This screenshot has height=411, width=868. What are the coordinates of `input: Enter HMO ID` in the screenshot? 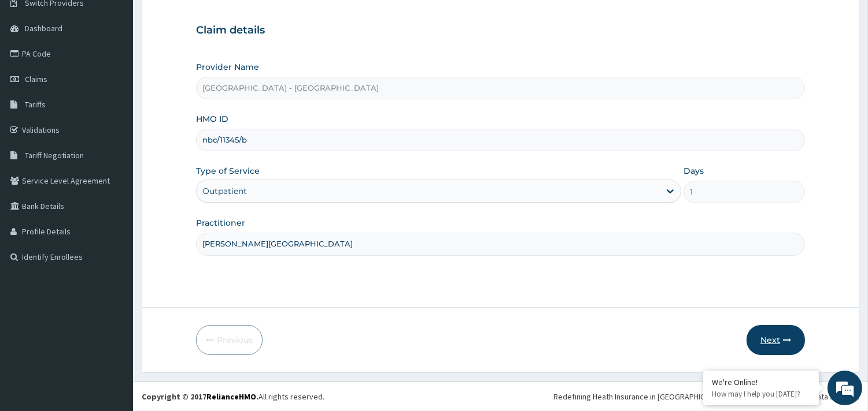 It's located at (500, 140).